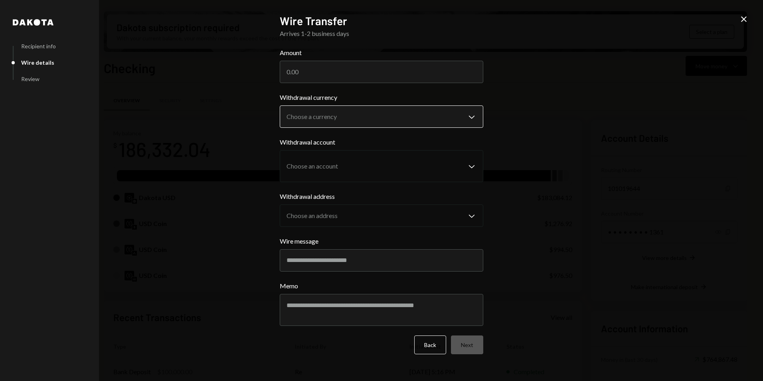 The width and height of the screenshot is (763, 381). What do you see at coordinates (382, 196) in the screenshot?
I see `label: Withdrawal address` at bounding box center [382, 196].